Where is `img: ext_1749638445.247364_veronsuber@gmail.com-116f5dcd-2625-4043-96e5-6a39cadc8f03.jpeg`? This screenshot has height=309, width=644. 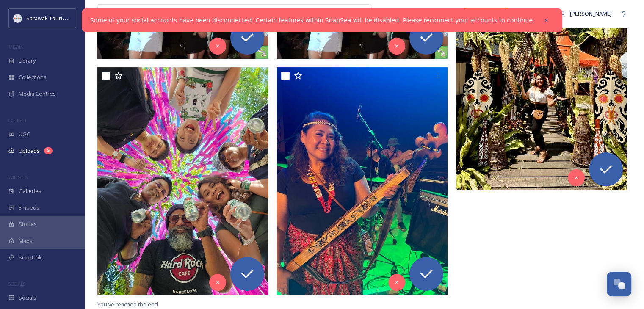 img: ext_1749638445.247364_veronsuber@gmail.com-116f5dcd-2625-4043-96e5-6a39cadc8f03.jpeg is located at coordinates (183, 181).